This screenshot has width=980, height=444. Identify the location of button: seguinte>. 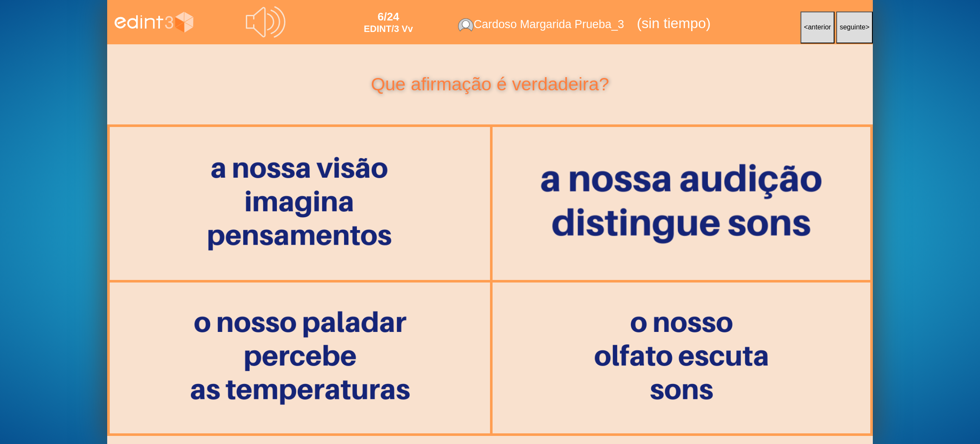
(855, 27).